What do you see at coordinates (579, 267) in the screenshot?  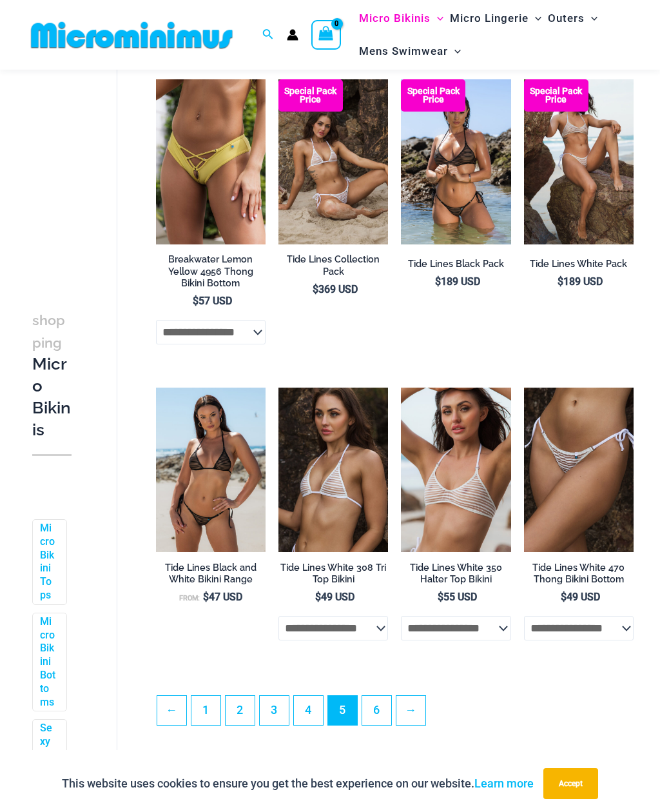 I see `a: Tide Lines White Pack` at bounding box center [579, 267].